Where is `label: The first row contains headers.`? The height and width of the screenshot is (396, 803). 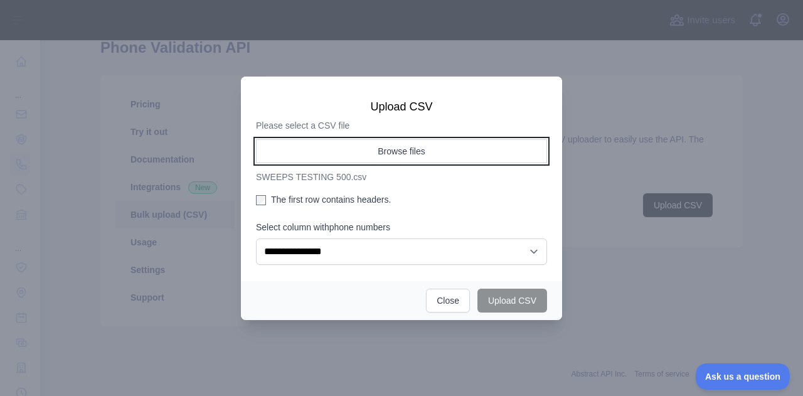 label: The first row contains headers. is located at coordinates (402, 200).